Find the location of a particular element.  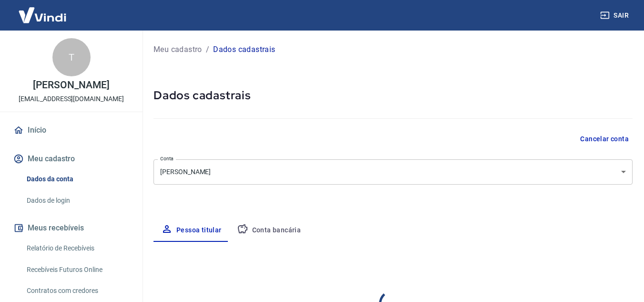

p: Meu cadastro is located at coordinates (178, 49).